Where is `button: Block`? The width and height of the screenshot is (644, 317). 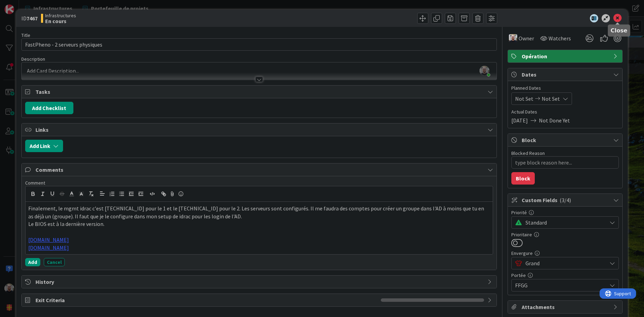
button: Block is located at coordinates (523, 178).